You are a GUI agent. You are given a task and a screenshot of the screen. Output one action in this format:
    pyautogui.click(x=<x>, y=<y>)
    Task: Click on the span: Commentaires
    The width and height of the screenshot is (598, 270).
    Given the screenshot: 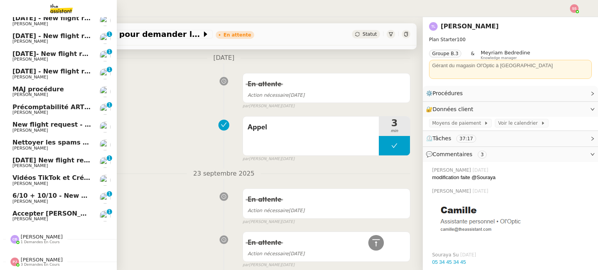 What is the action you would take?
    pyautogui.click(x=452, y=154)
    